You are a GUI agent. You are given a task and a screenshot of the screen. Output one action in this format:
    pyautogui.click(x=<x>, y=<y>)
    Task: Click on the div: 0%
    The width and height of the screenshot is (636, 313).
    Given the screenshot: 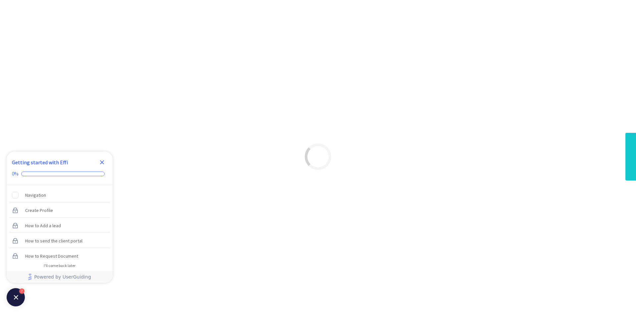 What is the action you would take?
    pyautogui.click(x=15, y=174)
    